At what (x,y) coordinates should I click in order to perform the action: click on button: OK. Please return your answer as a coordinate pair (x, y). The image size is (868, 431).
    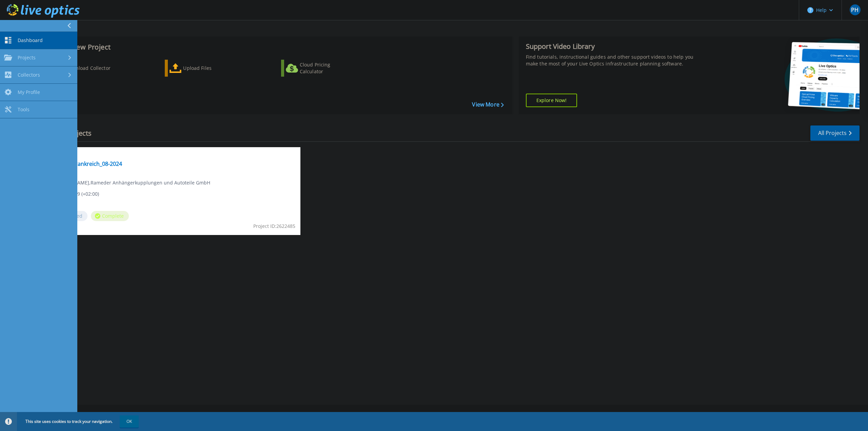
    Looking at the image, I should click on (129, 421).